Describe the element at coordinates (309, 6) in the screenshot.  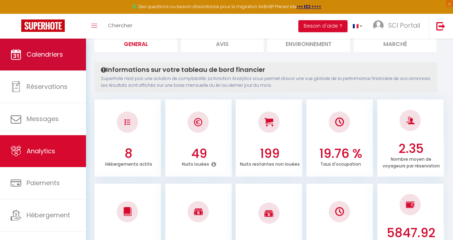
I see `a: >>> ICI <<<<` at that location.